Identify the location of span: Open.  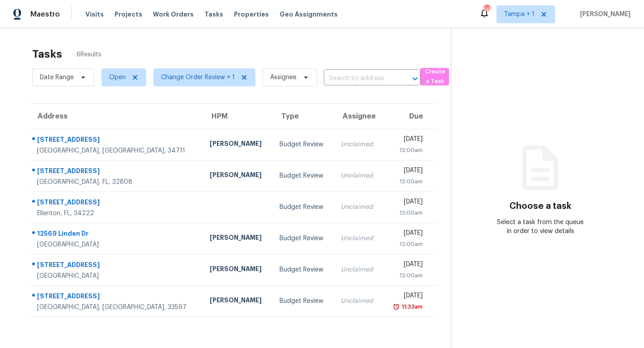
(117, 77).